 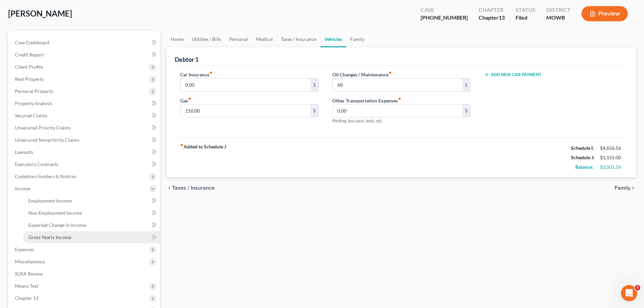 What do you see at coordinates (193, 188) in the screenshot?
I see `span: Taxes / Insurance` at bounding box center [193, 188].